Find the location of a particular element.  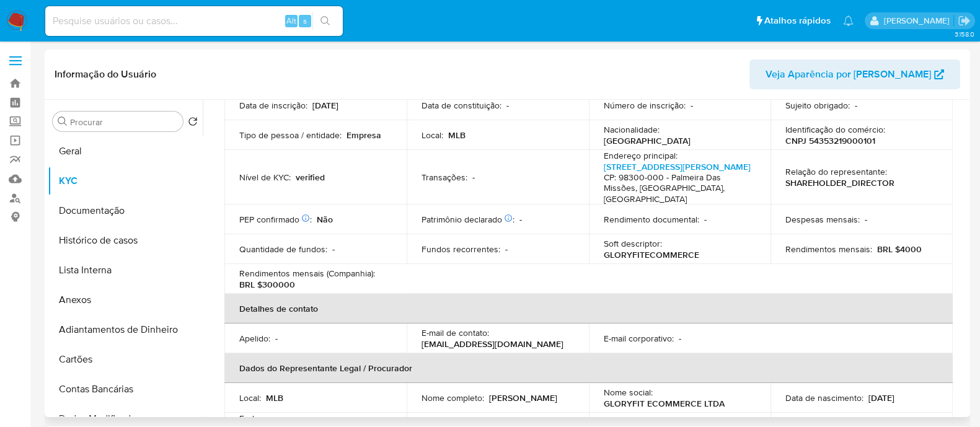

p: SHAREHOLDER_DIRECTOR is located at coordinates (840, 183).